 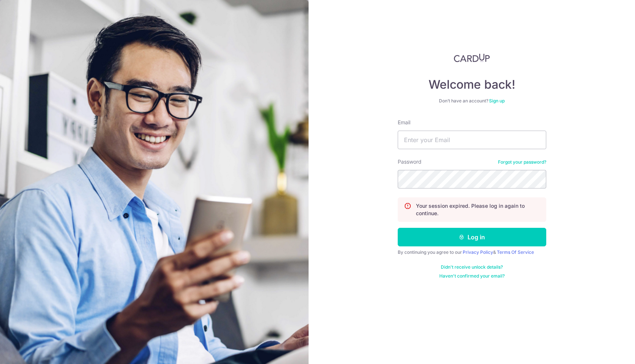 What do you see at coordinates (472, 267) in the screenshot?
I see `a: Didn't receive unlock details?` at bounding box center [472, 267].